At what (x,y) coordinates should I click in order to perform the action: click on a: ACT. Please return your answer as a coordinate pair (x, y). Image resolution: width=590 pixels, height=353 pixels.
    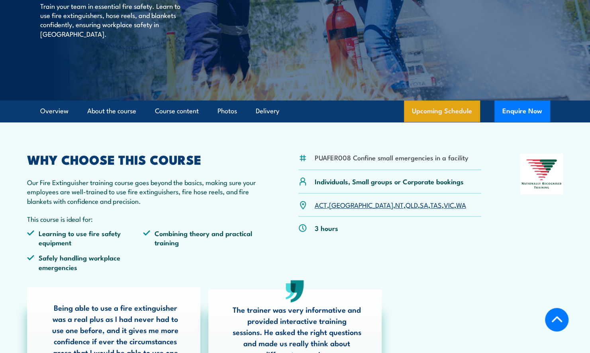
    Looking at the image, I should click on (321, 204).